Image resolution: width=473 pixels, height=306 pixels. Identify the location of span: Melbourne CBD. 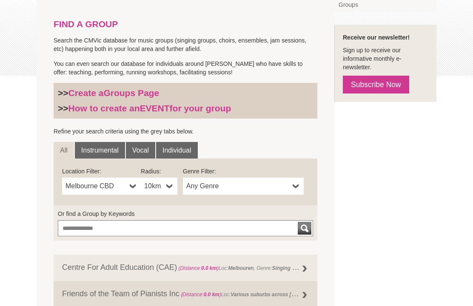
(96, 186).